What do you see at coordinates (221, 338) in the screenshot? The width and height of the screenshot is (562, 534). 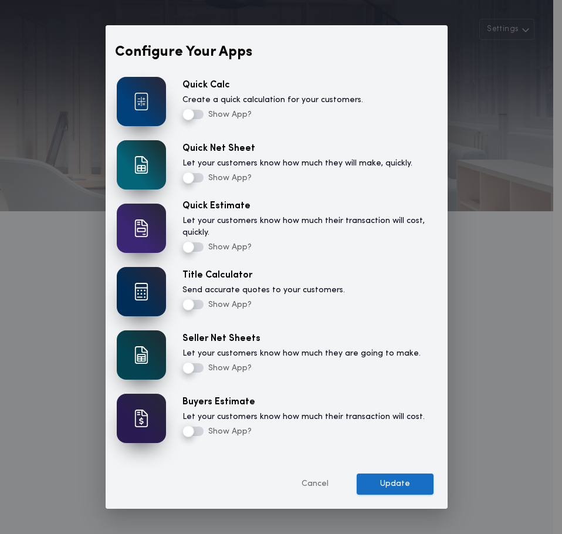 I see `label: Seller Net Sheets` at bounding box center [221, 338].